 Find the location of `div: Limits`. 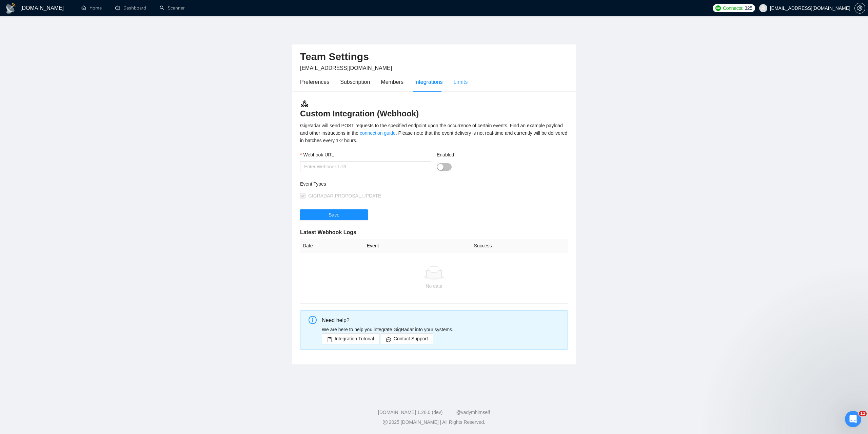

div: Limits is located at coordinates (461, 82).